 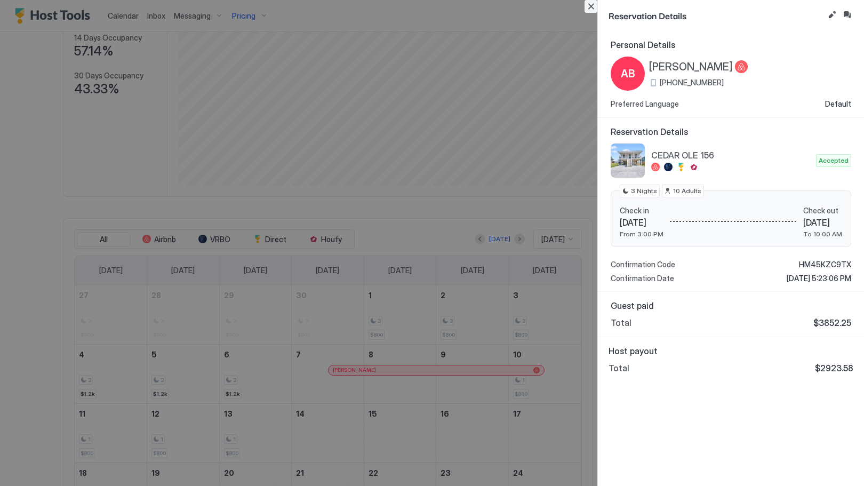 I want to click on button: Inbox, so click(x=847, y=15).